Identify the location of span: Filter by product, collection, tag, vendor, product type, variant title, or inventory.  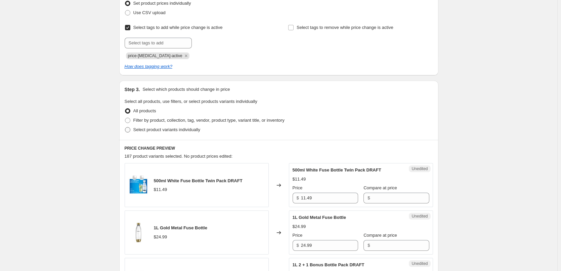
(209, 120).